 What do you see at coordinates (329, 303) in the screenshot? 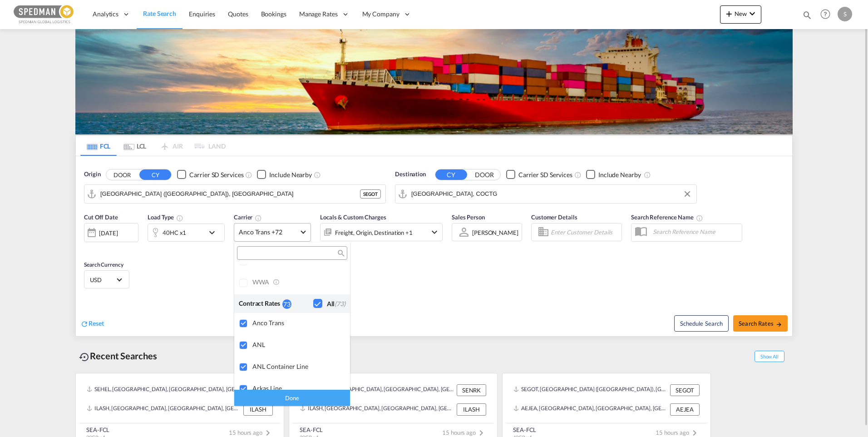
I see `md-checkbox: Checkbox No Ink` at bounding box center [329, 303].